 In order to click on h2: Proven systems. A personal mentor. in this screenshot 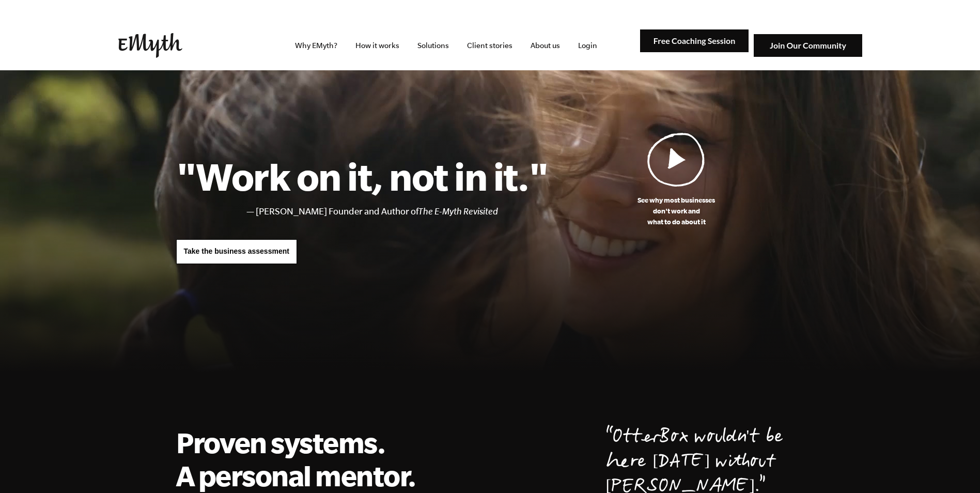, I will do `click(302, 459)`.